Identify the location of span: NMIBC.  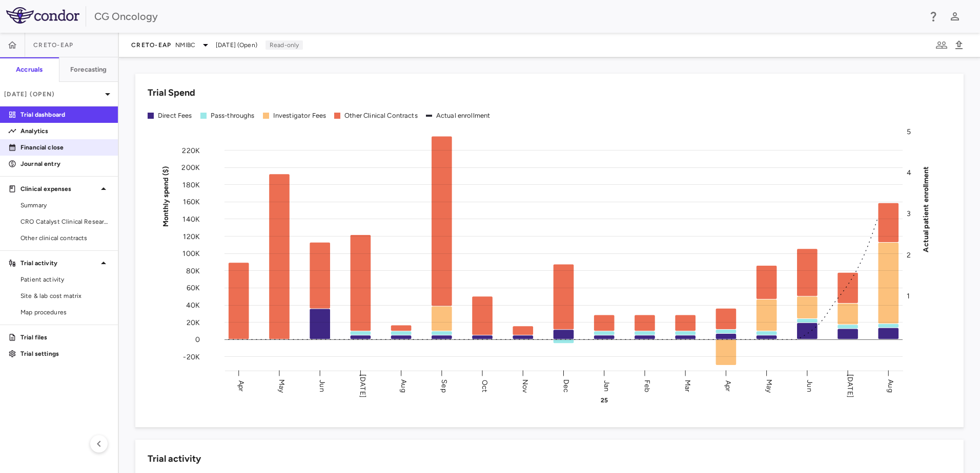
(185, 45).